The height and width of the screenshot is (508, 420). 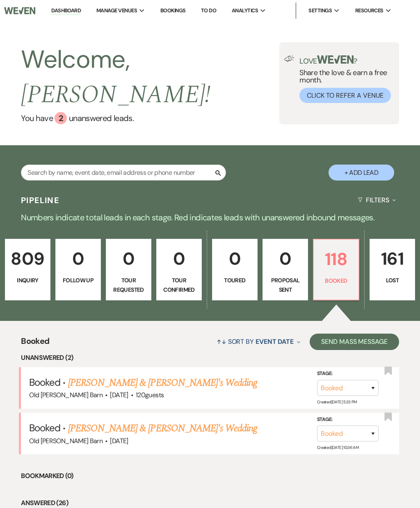 I want to click on p: 118, so click(x=336, y=259).